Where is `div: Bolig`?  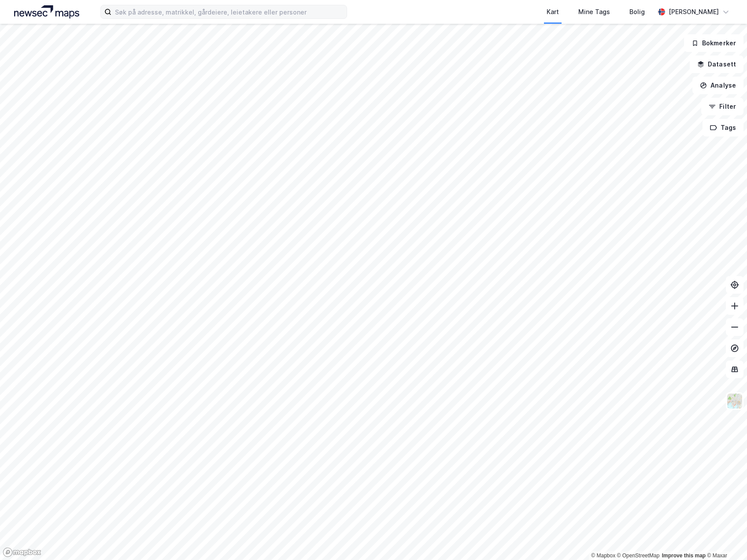 div: Bolig is located at coordinates (637, 12).